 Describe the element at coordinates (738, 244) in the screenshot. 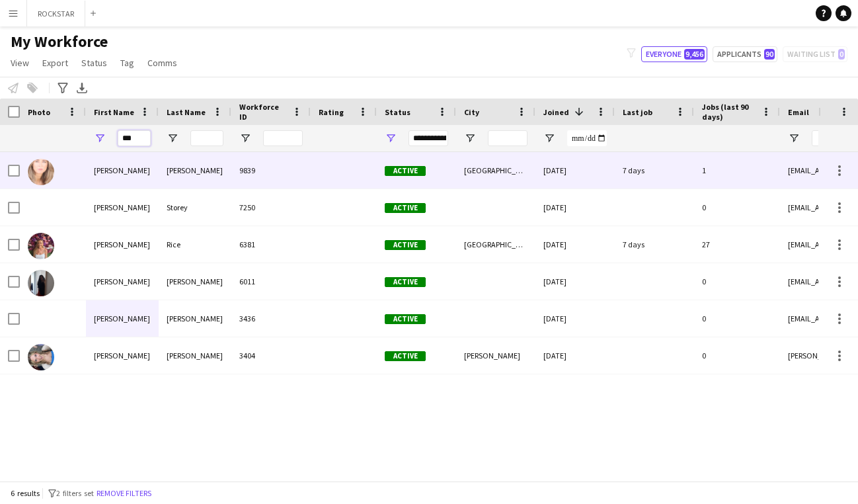

I see `div: 27` at that location.